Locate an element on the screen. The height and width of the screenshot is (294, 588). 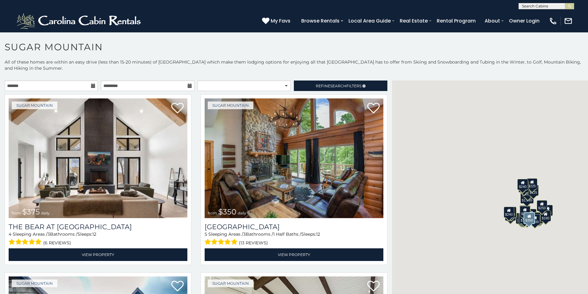
img: White-1-2.png is located at coordinates (79, 21).